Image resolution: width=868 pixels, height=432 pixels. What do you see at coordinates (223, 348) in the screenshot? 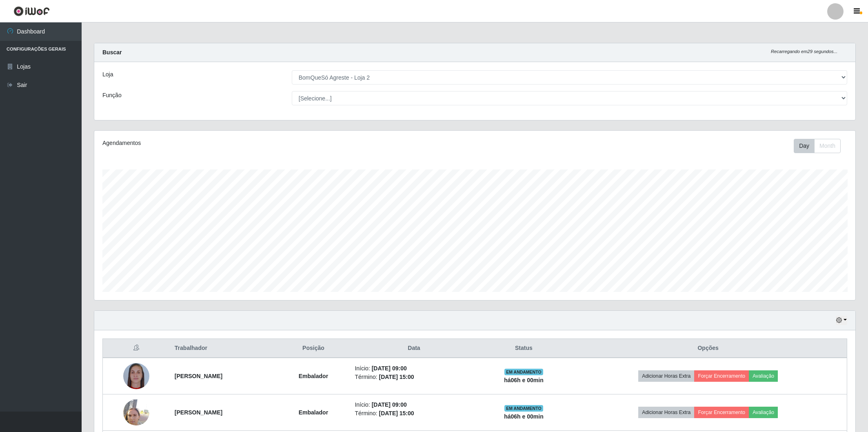
I see `th: Trabalhador` at bounding box center [223, 348].